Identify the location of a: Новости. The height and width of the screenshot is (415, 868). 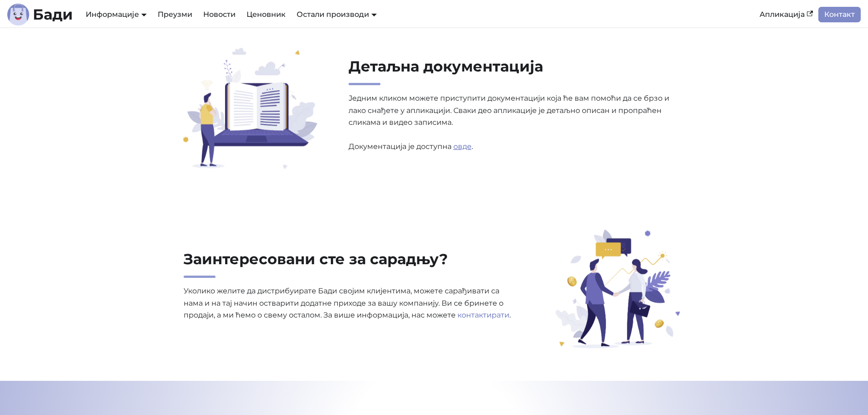
(219, 14).